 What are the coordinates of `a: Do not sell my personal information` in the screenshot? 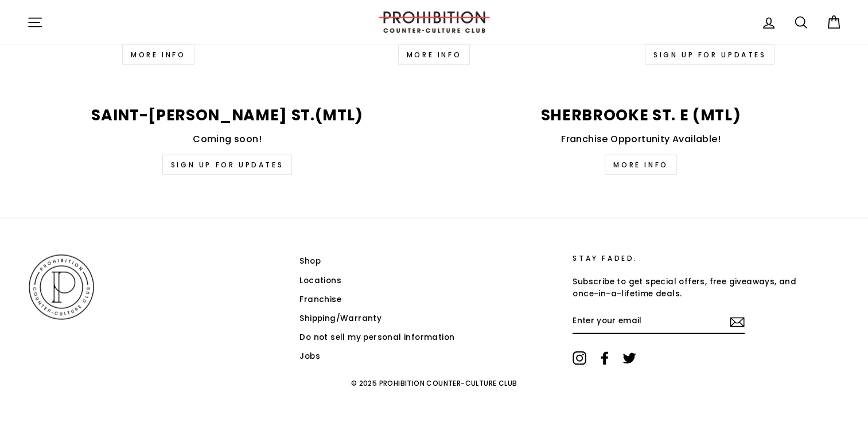 It's located at (377, 338).